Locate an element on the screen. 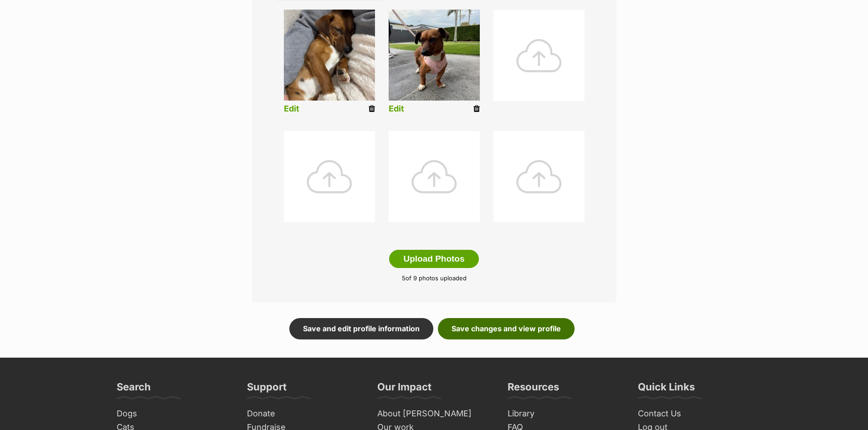 The width and height of the screenshot is (868, 430). img: qluhxaoauvnhafskrwjk.jpg is located at coordinates (330, 55).